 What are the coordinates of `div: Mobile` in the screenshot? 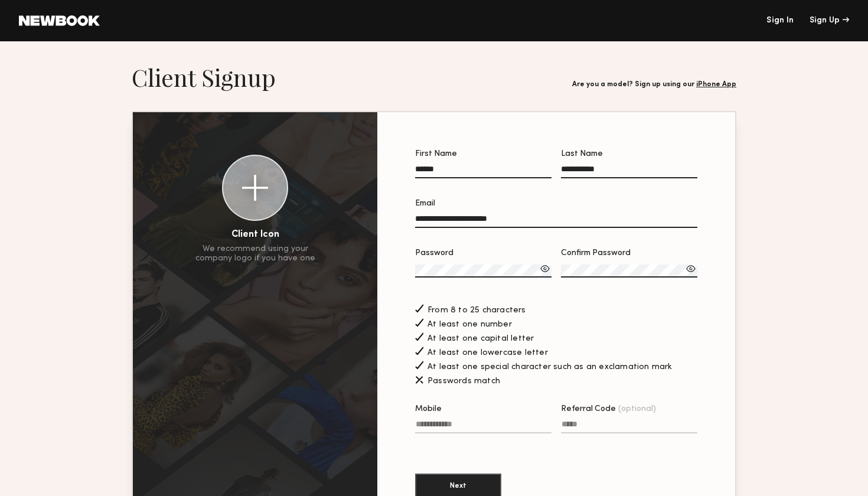 It's located at (483, 409).